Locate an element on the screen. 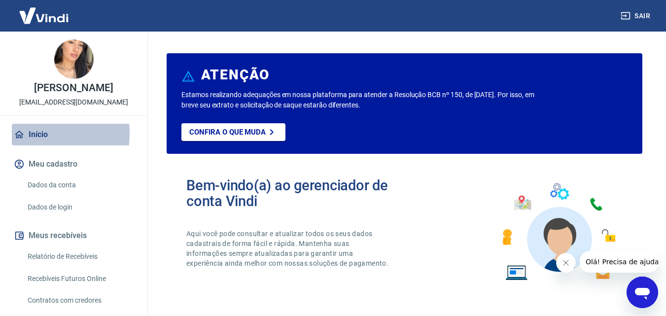 This screenshot has width=666, height=316. h2: Bem-vindo(a) ao gerenciador de conta Vindi is located at coordinates (295, 193).